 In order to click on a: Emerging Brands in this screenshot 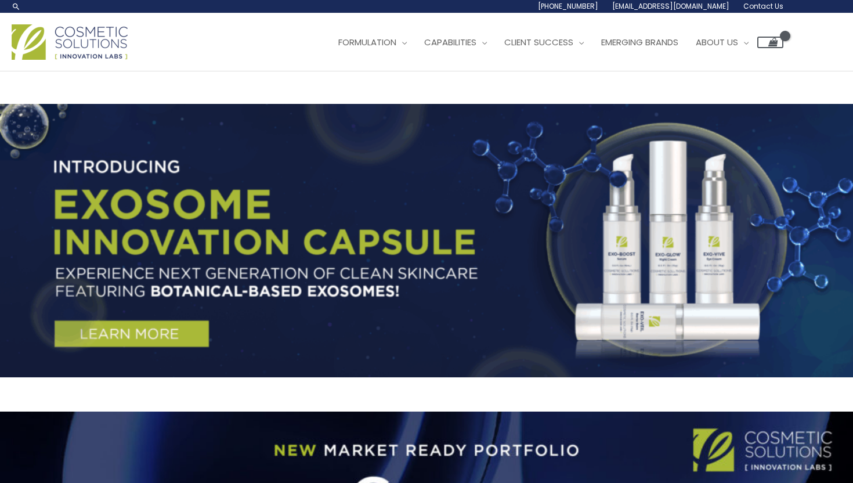, I will do `click(639, 42)`.